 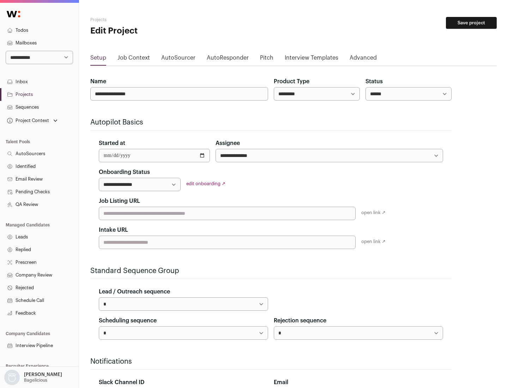 What do you see at coordinates (134, 59) in the screenshot?
I see `a: Job Context` at bounding box center [134, 59].